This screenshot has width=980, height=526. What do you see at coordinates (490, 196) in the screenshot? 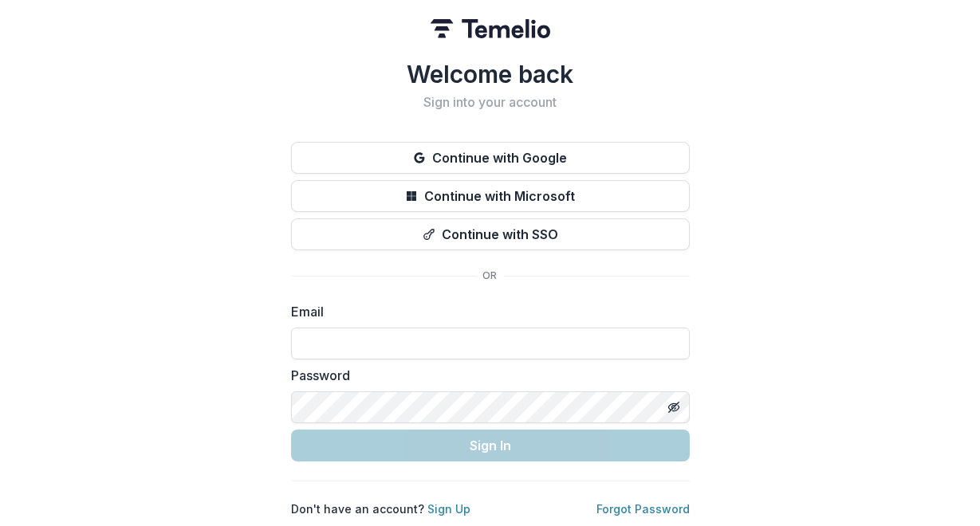
I see `button: Continue with Microsoft` at bounding box center [490, 196].